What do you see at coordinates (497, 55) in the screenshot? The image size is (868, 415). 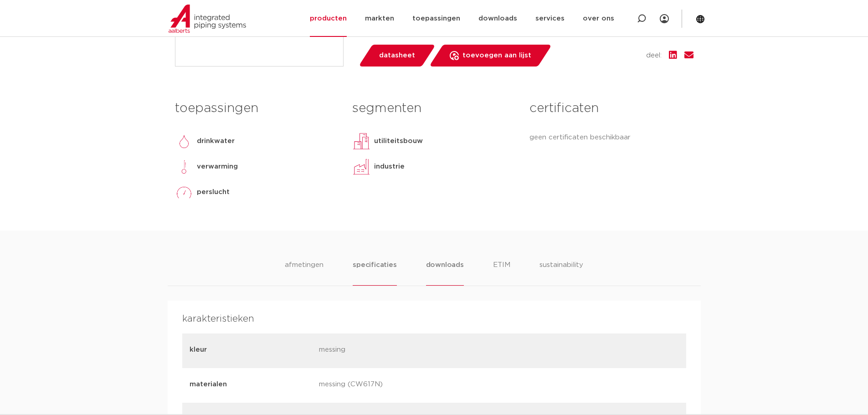 I see `span: toevoegen aan lijst` at bounding box center [497, 55].